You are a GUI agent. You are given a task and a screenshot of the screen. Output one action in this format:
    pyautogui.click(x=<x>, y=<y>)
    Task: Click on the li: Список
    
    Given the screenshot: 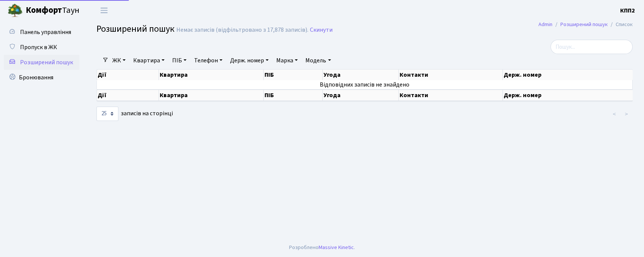 What is the action you would take?
    pyautogui.click(x=620, y=25)
    